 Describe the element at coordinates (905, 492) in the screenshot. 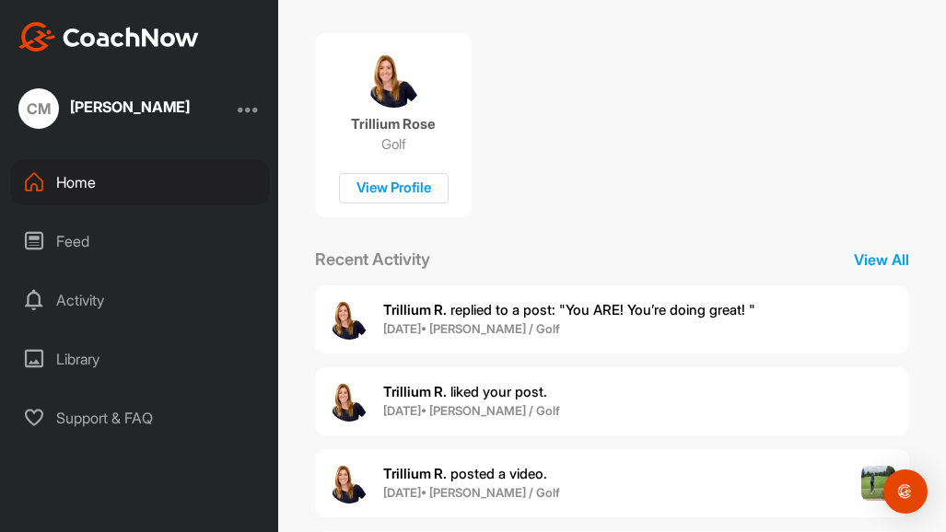

I see `div: Open Intercom Messenger` at that location.